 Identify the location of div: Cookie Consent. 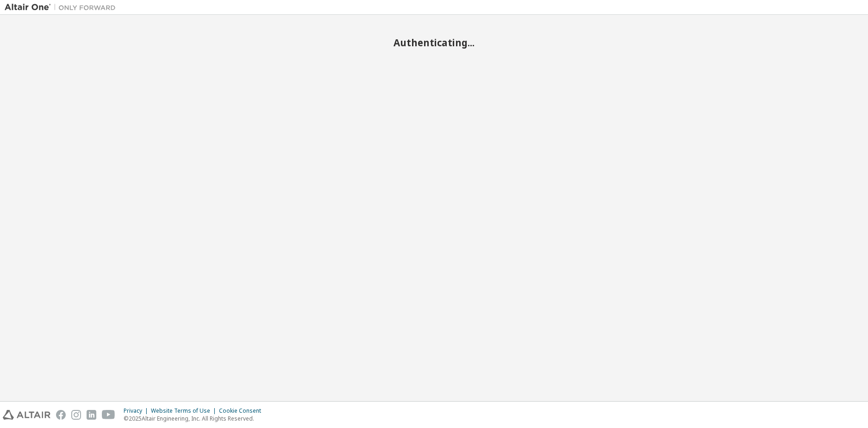
(242, 411).